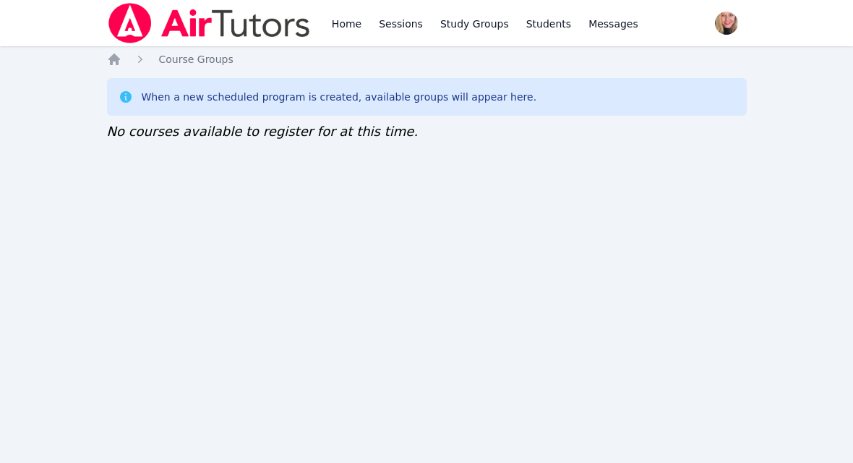 This screenshot has width=853, height=463. Describe the element at coordinates (339, 97) in the screenshot. I see `div: When a new scheduled program is created, available groups will appear here.` at that location.